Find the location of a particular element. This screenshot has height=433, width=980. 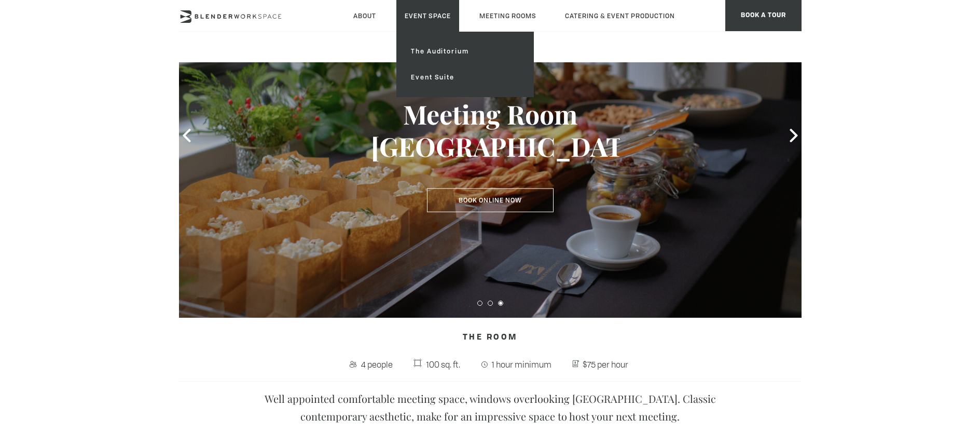

a: Event Suite is located at coordinates (464, 78).